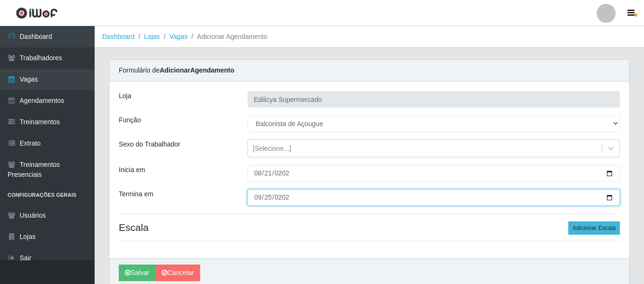 This screenshot has height=284, width=644. I want to click on li: Adicionar Agendamento, so click(227, 37).